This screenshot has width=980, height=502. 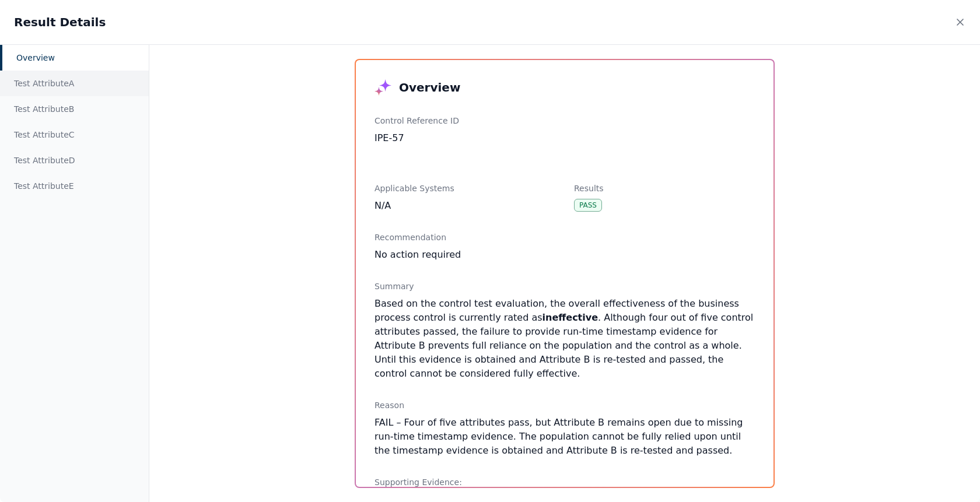 I want to click on p: Based on the control test evaluation, the overall effectiveness of the business process control i..., so click(x=565, y=339).